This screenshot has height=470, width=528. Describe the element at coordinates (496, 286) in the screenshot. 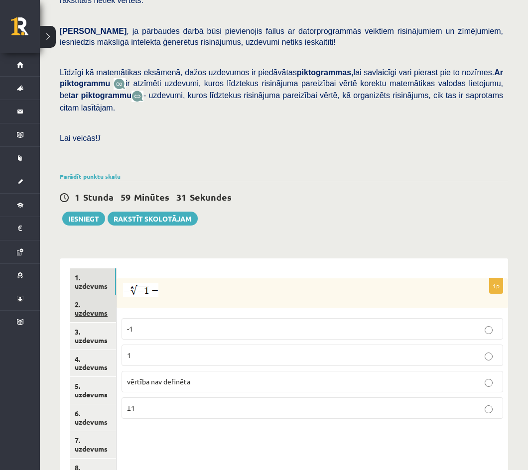

I see `p: 1p` at that location.